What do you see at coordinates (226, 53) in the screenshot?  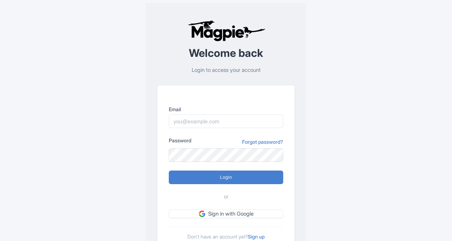 I see `h2: Welcome back` at bounding box center [226, 53].